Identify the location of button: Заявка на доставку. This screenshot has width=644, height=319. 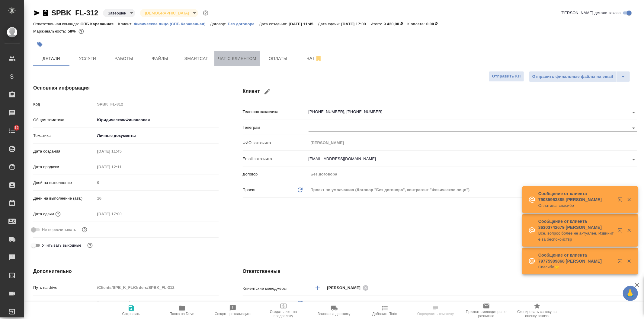
(334, 311).